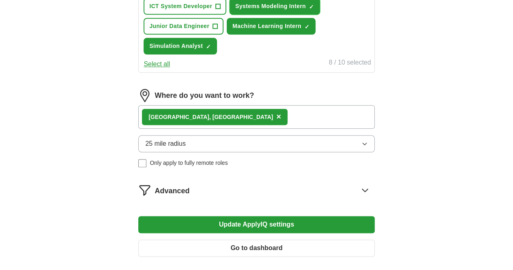 The width and height of the screenshot is (513, 270). Describe the element at coordinates (350, 63) in the screenshot. I see `div: 8 / 10 selected` at that location.